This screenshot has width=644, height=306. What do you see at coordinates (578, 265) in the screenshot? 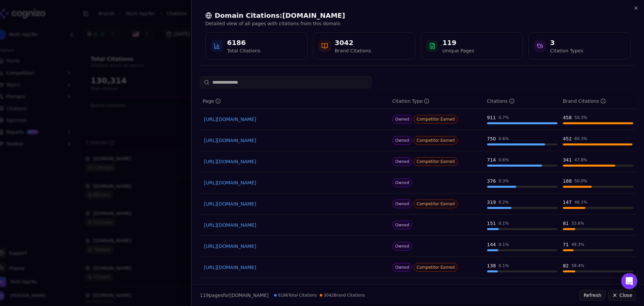
I see `div: 59.4 %` at bounding box center [578, 265].